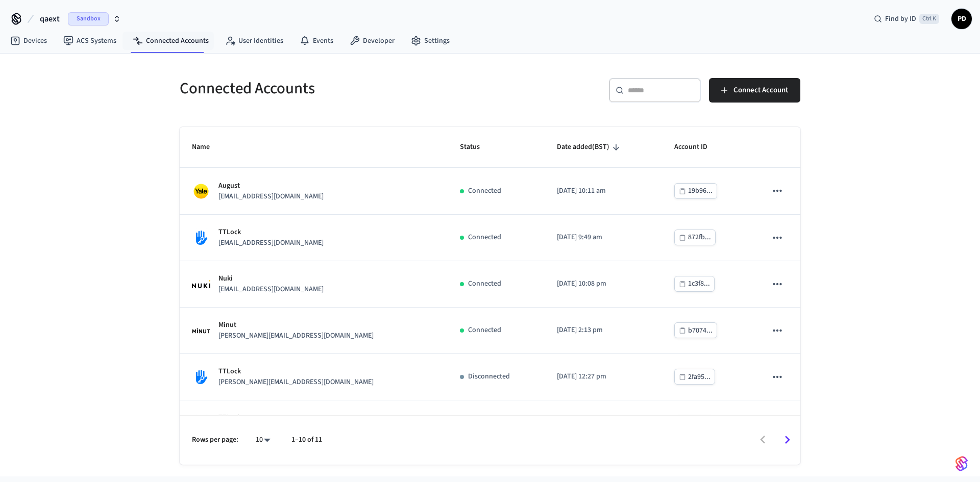  I want to click on button: 1c3f8..., so click(694, 283).